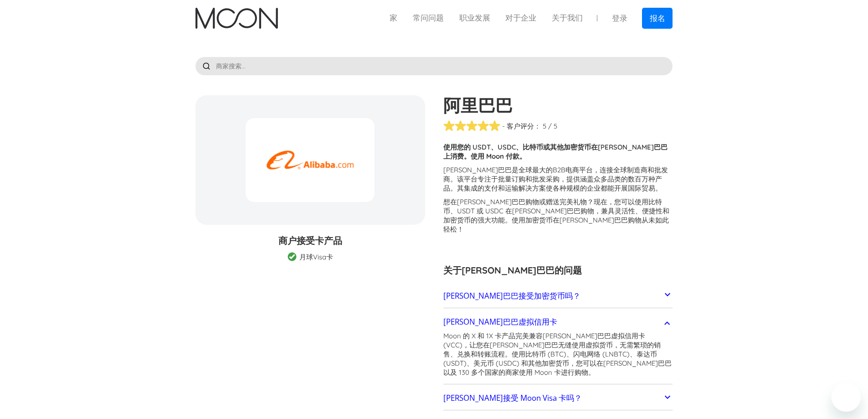 The image size is (868, 419). I want to click on font: 常问问题, so click(428, 18).